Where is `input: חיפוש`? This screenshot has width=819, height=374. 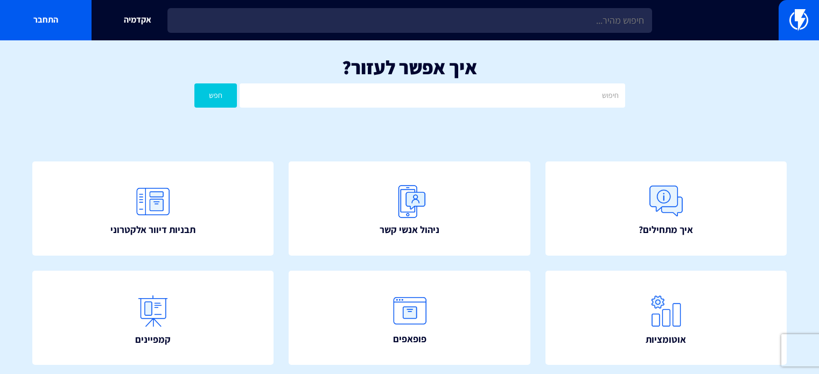
input: חיפוש is located at coordinates (432, 95).